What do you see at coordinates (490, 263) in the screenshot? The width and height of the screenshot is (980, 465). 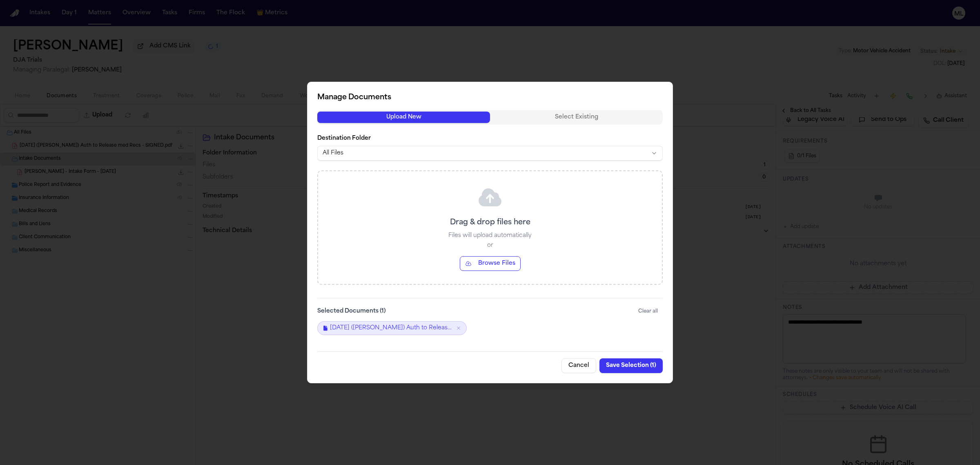 I see `button: Browse Files` at bounding box center [490, 263].